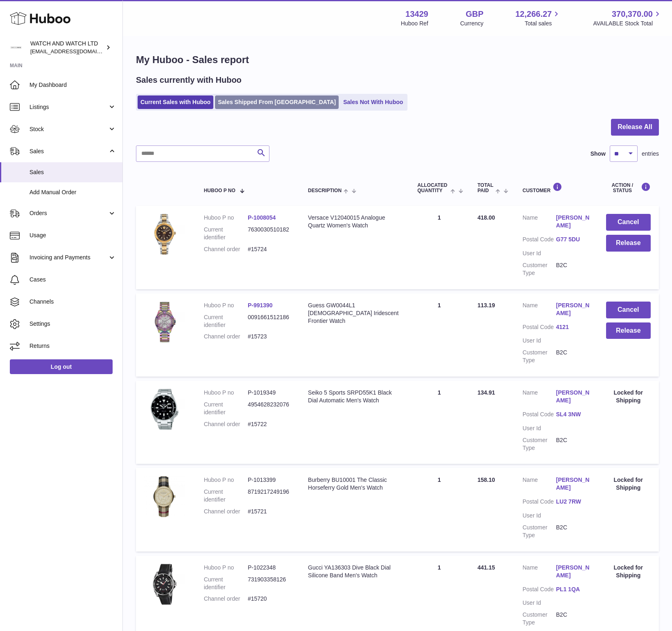 This screenshot has height=631, width=672. Describe the element at coordinates (486, 480) in the screenshot. I see `span: 158.10` at that location.